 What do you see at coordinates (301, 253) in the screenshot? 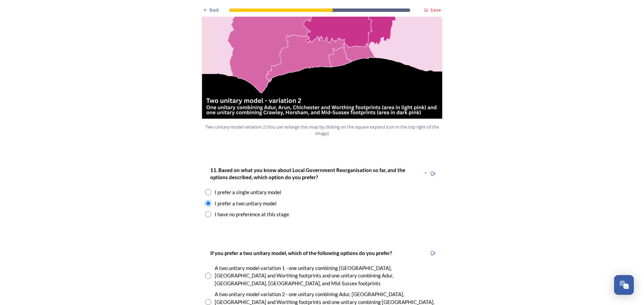
I see `strong: If you prefer a two unitary model, which of the following options do you prefer?` at bounding box center [301, 253].